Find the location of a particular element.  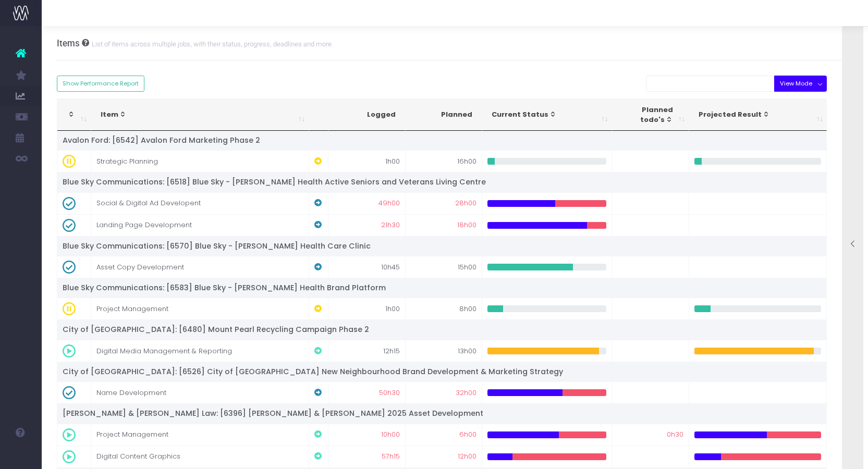

th: Current Status: activate to sort column ascending is located at coordinates (547, 115).